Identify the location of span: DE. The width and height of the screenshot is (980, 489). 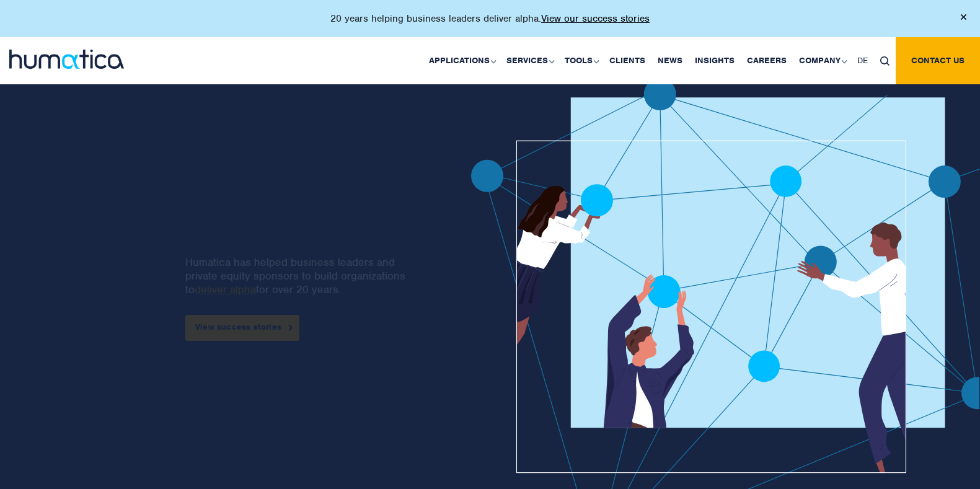
(862, 60).